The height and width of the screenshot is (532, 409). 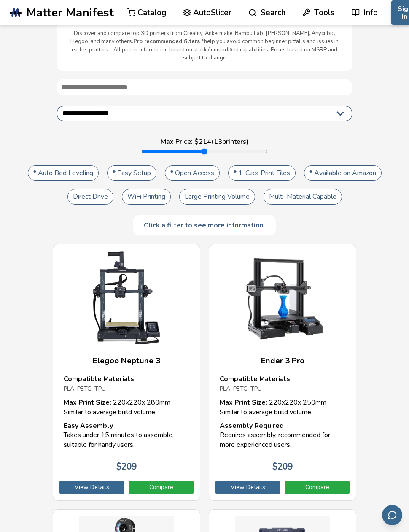 I want to click on div: Requires assembly, recommended for more experienced users., so click(x=283, y=434).